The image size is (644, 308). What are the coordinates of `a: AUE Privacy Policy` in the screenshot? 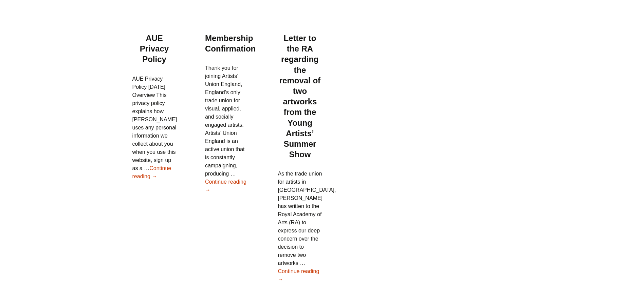 It's located at (154, 48).